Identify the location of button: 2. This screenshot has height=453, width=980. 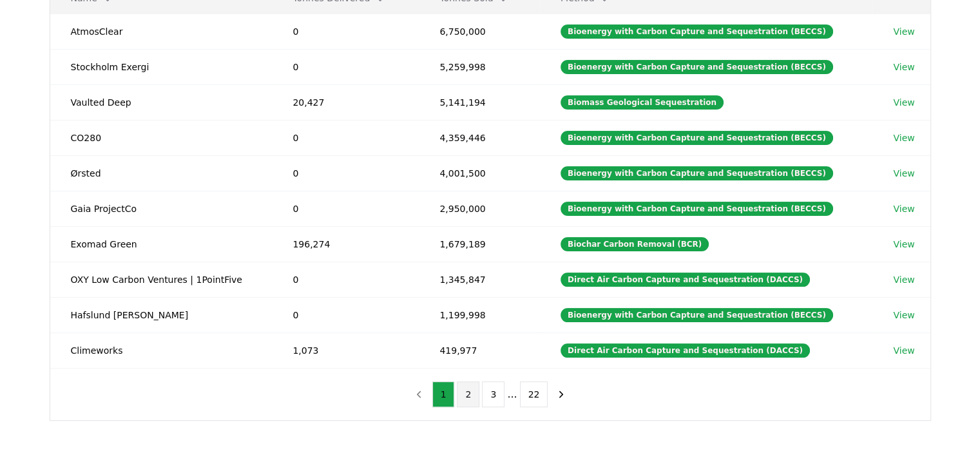
(468, 394).